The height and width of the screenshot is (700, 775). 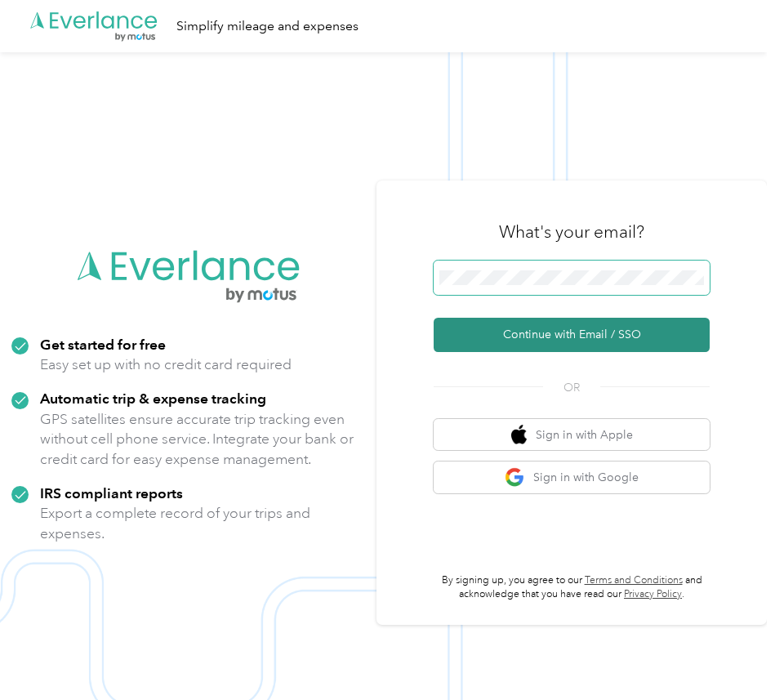 I want to click on button: apple logoSign in with Apple, so click(x=572, y=435).